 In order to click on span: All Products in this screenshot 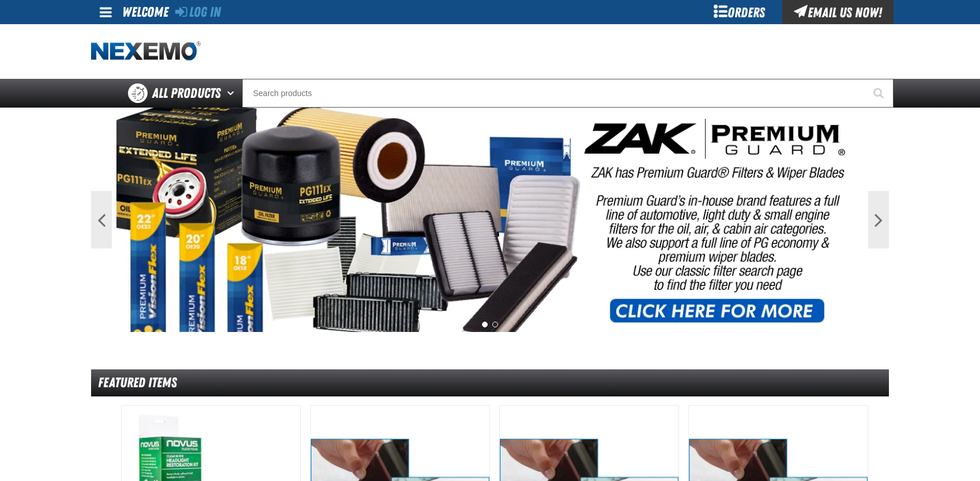, I will do `click(186, 93)`.